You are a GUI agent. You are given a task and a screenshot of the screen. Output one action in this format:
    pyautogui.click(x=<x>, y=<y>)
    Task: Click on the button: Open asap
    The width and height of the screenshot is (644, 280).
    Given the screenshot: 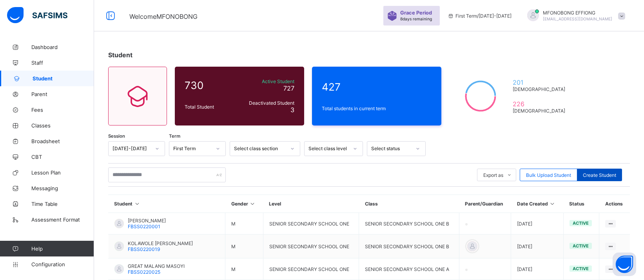 What is the action you would take?
    pyautogui.click(x=624, y=264)
    